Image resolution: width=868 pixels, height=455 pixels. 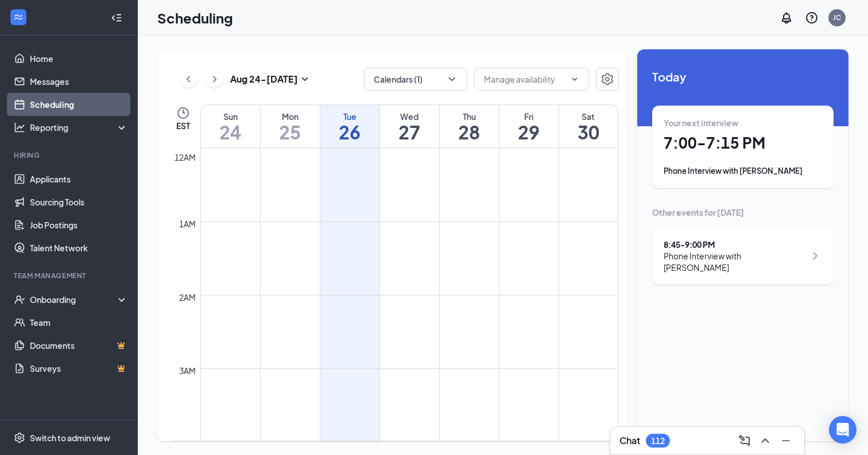 What do you see at coordinates (304, 79) in the screenshot?
I see `svg: SmallChevronDown` at bounding box center [304, 79].